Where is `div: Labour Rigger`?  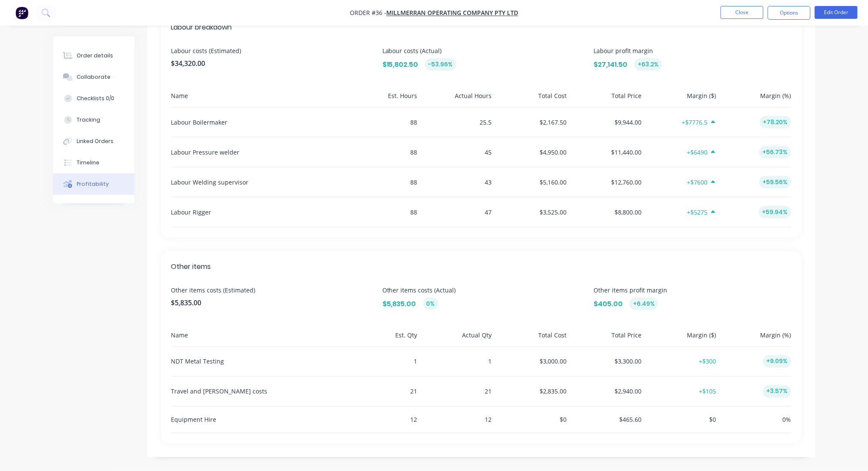
div: Labour Rigger is located at coordinates (257, 212).